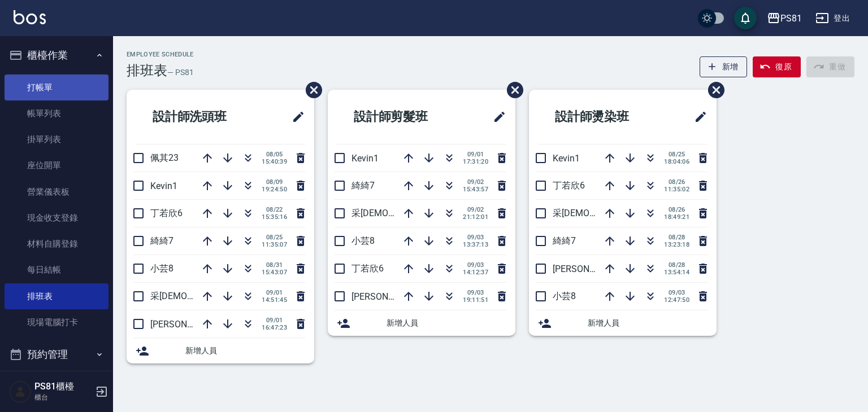  Describe the element at coordinates (180, 72) in the screenshot. I see `h6: — PS81` at that location.